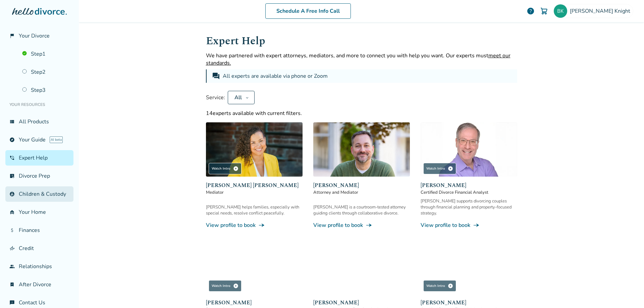 This screenshot has width=644, height=308. Describe the element at coordinates (362, 59) in the screenshot. I see `p: We have partnered with expert attorneys, mediators, and more to connect you with help you want. O...` at that location.